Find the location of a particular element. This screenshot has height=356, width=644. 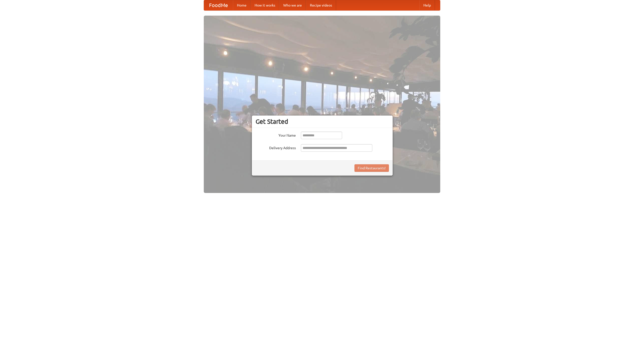

a: Who we are is located at coordinates (292, 5).